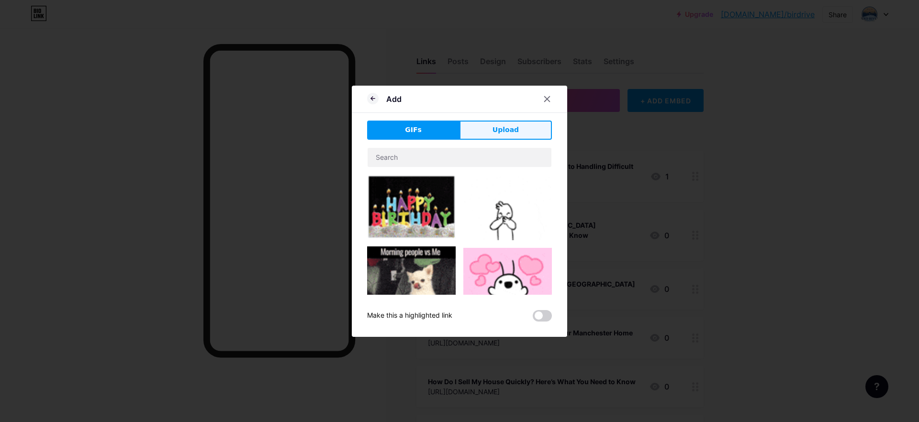  I want to click on div: Make this a highlighted link, so click(410, 316).